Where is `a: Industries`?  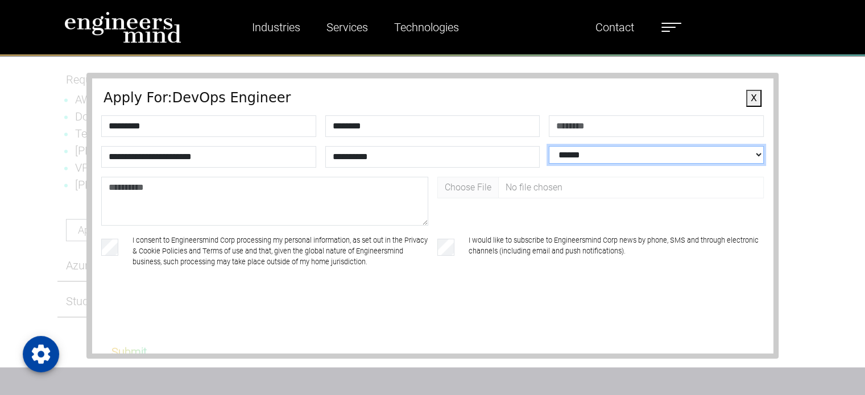 a: Industries is located at coordinates (276, 27).